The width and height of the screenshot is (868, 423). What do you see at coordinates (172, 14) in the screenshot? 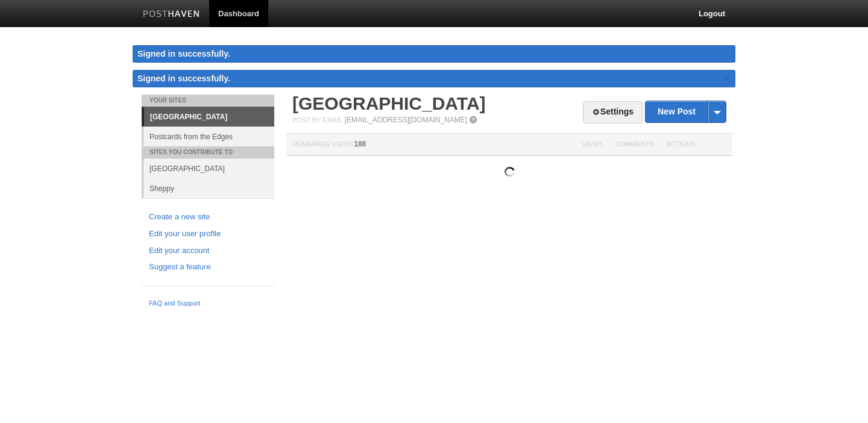
I see `img: Posthaven-bar` at bounding box center [172, 14].